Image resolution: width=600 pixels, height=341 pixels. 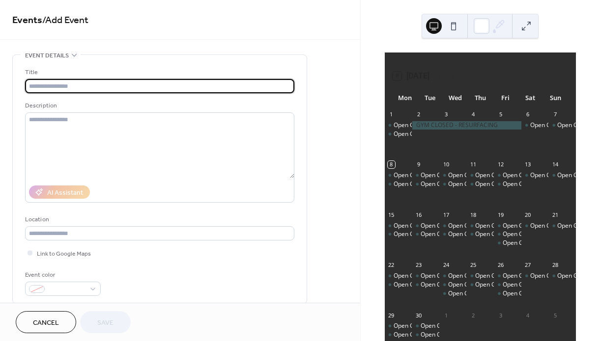 I want to click on a: Events, so click(x=27, y=20).